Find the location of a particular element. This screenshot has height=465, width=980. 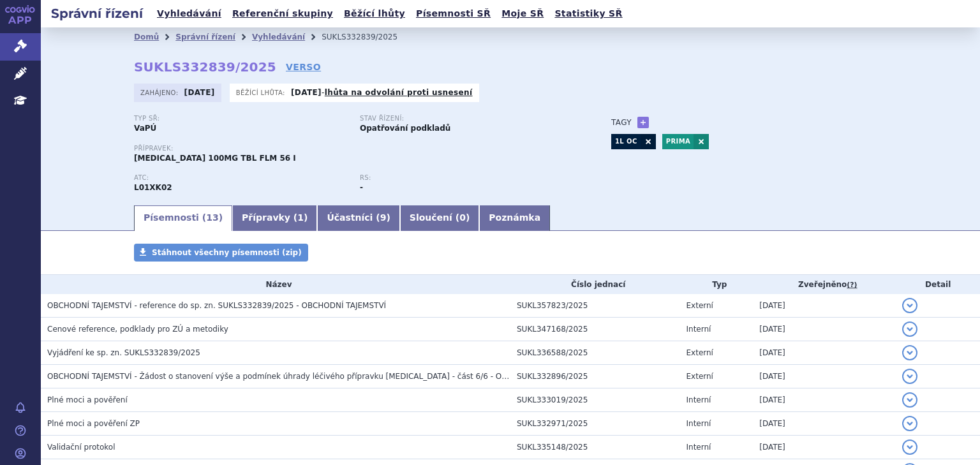

a: Poznámka is located at coordinates (515, 218).